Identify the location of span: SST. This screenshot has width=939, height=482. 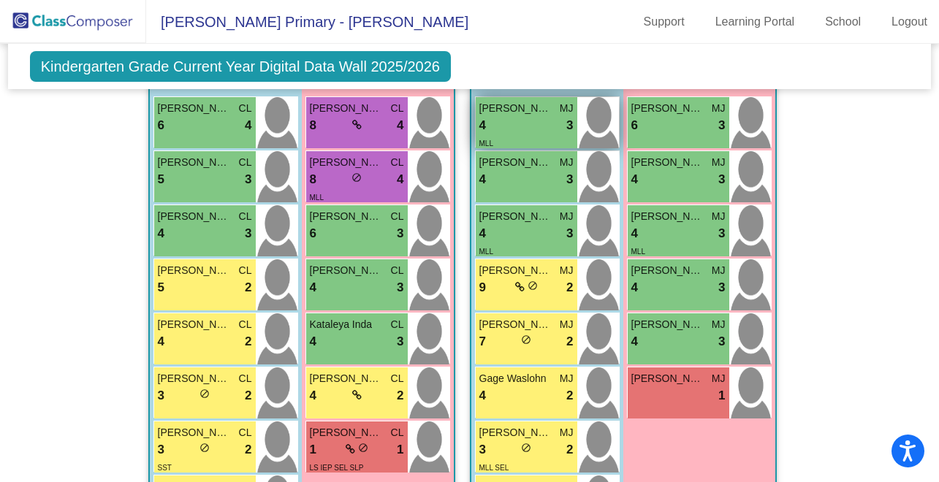
(164, 468).